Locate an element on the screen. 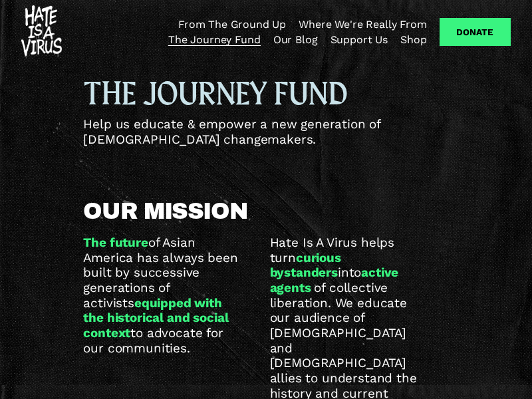  a: Donate is located at coordinates (474, 32).